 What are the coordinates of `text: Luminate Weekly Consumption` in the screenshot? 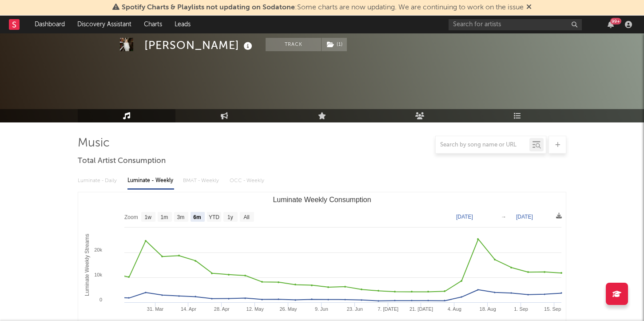 It's located at (321, 199).